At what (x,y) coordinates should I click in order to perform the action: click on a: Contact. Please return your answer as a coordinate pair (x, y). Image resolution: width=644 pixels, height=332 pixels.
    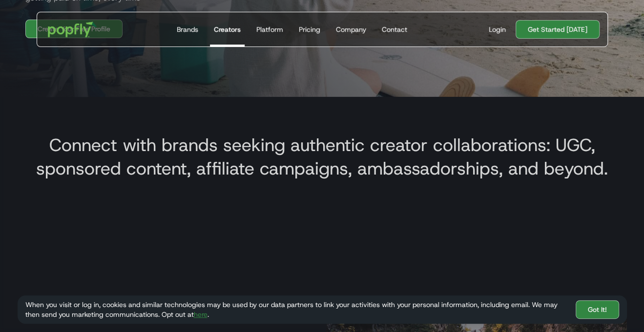
    Looking at the image, I should click on (394, 29).